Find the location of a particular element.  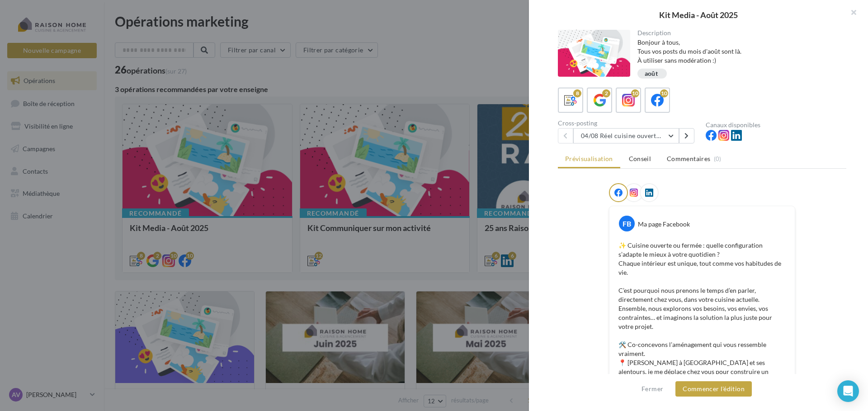

div: Cross-posting is located at coordinates (628, 124).